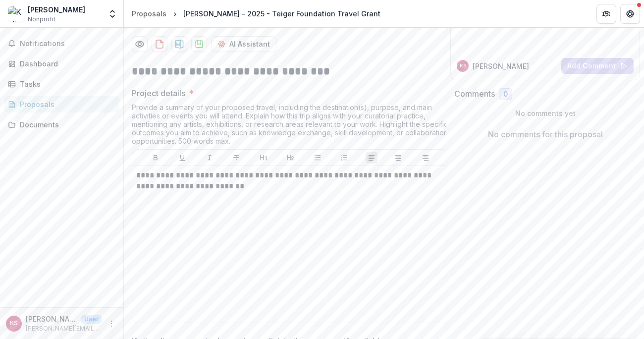 The width and height of the screenshot is (644, 339). What do you see at coordinates (210, 158) in the screenshot?
I see `button: Italicize` at bounding box center [210, 158].